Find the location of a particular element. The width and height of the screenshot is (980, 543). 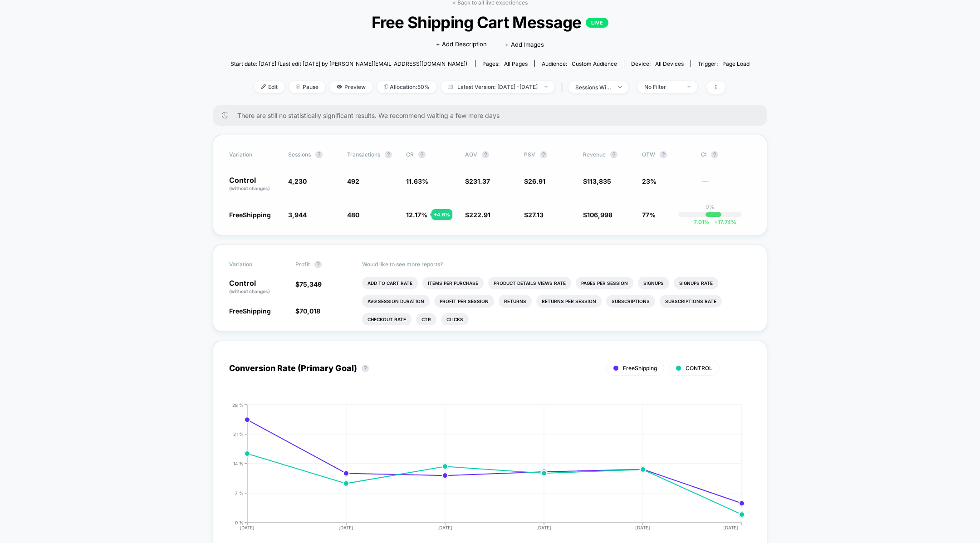

span: Edit is located at coordinates (270, 87).